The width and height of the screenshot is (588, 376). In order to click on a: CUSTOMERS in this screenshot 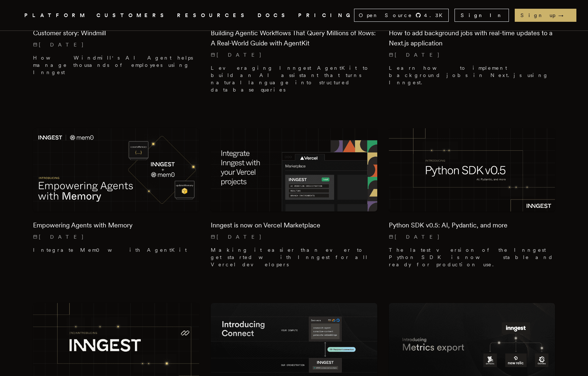, I will do `click(132, 15)`.